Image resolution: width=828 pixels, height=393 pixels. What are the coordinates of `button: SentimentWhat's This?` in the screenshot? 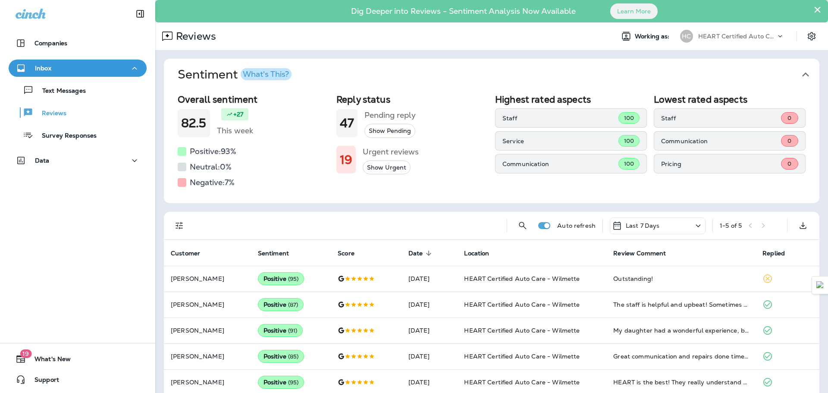 It's located at (499, 75).